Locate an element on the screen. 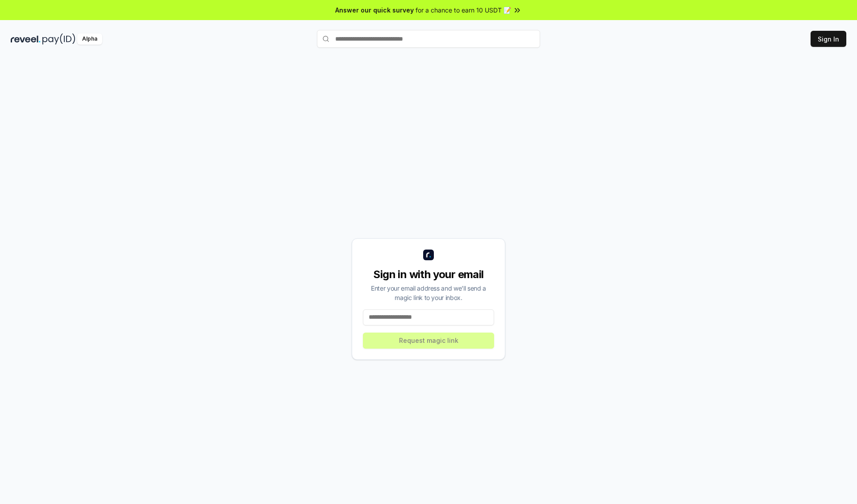 The image size is (857, 504). img: pay_id is located at coordinates (59, 39).